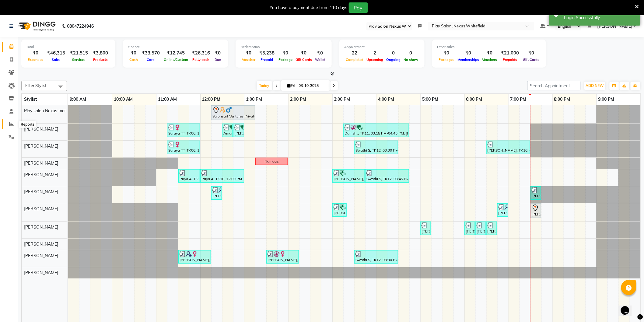 This screenshot has height=322, width=644. What do you see at coordinates (218, 60) in the screenshot?
I see `span: Due` at bounding box center [218, 60].